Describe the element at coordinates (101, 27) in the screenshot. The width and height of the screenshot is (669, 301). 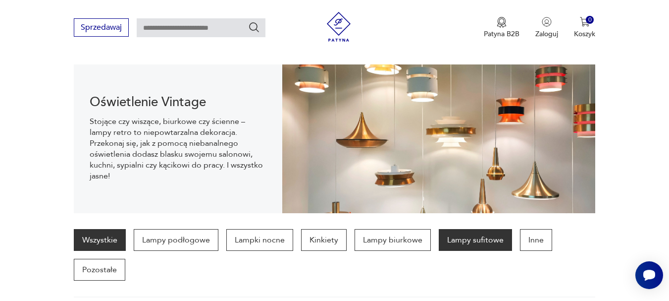
I see `button: Sprzedawaj` at that location.